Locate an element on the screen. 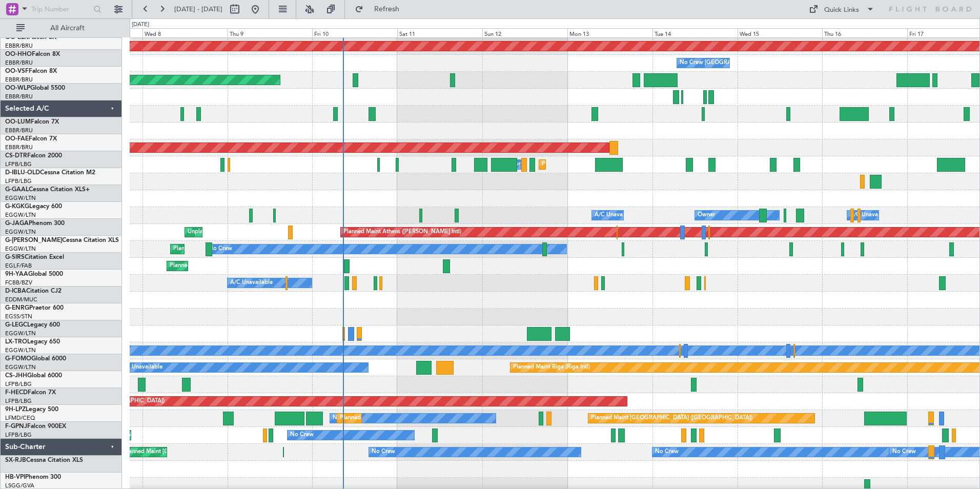 Image resolution: width=980 pixels, height=489 pixels. a: EGSS/STN is located at coordinates (18, 316).